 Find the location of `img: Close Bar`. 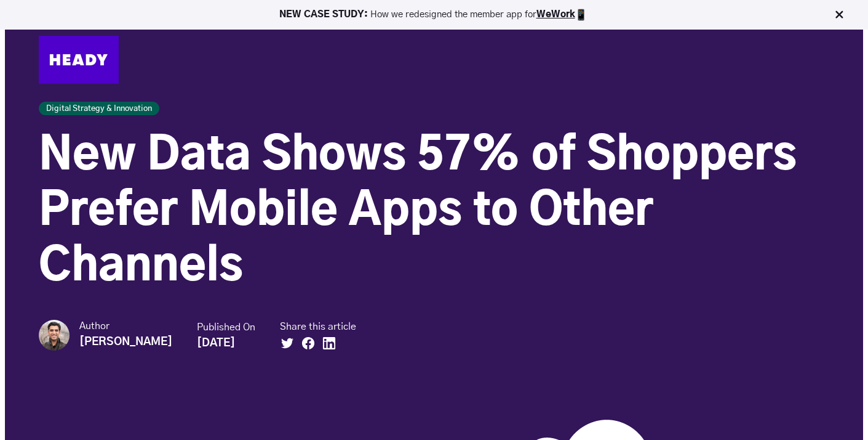

img: Close Bar is located at coordinates (839, 15).